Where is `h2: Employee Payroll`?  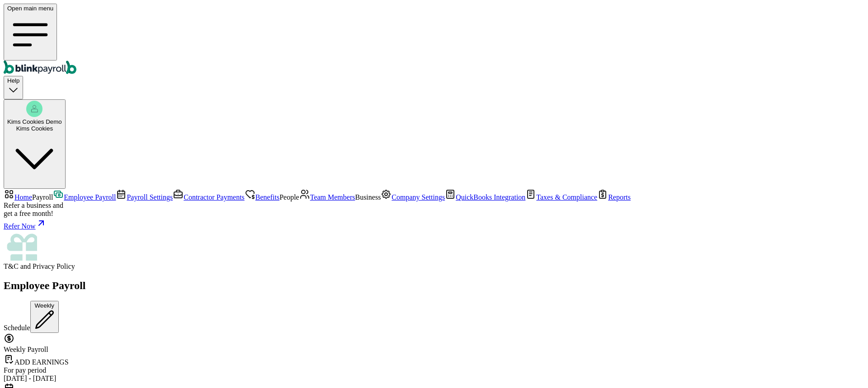
h2: Employee Payroll is located at coordinates (434, 285).